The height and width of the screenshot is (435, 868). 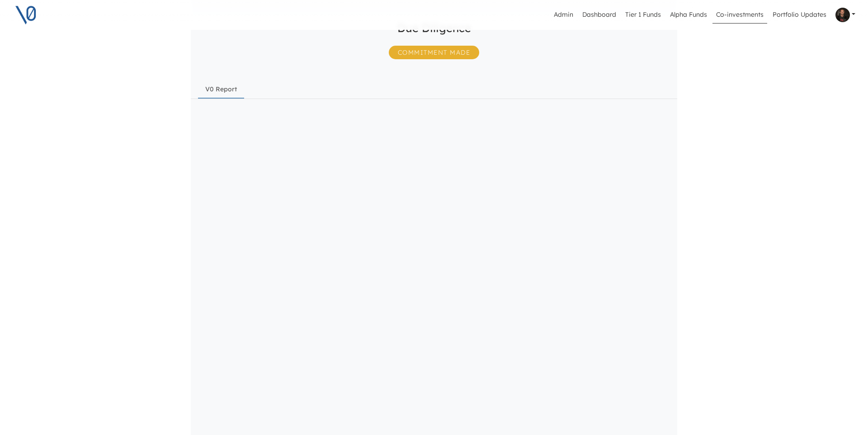 What do you see at coordinates (221, 90) in the screenshot?
I see `a: V0 Report` at bounding box center [221, 90].